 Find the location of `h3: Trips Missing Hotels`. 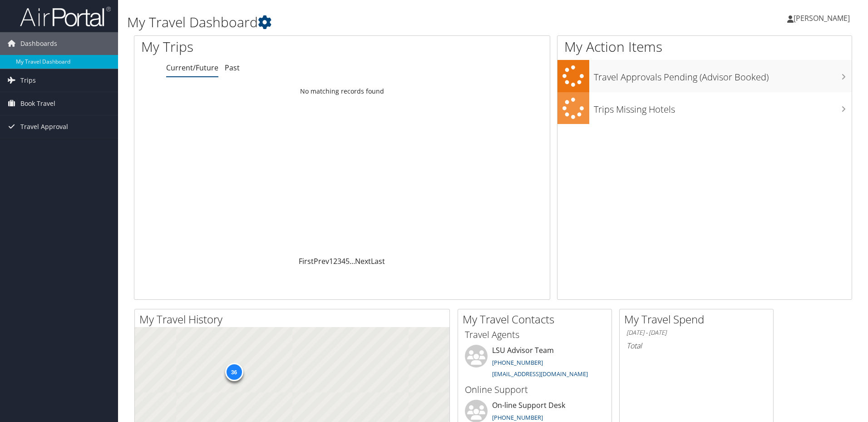

h3: Trips Missing Hotels is located at coordinates (723, 107).